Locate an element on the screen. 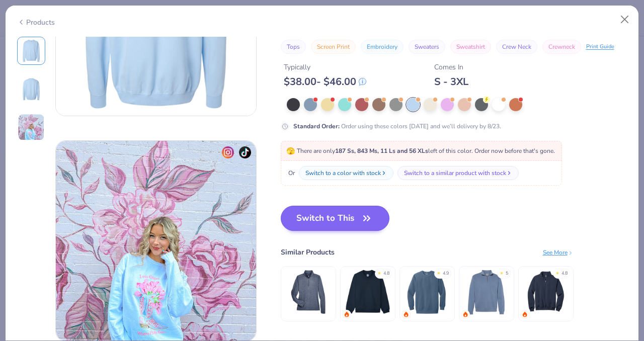 The width and height of the screenshot is (644, 341). div: Products is located at coordinates (35, 22).